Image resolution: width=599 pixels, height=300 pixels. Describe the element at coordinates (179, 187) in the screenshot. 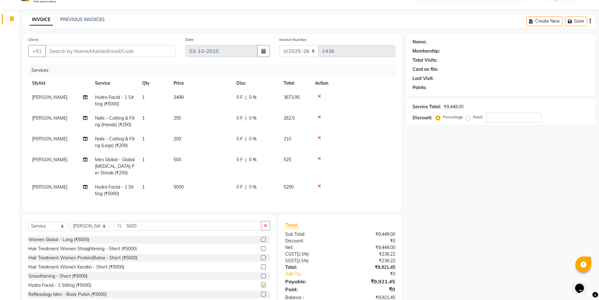

I see `span: 5000` at that location.